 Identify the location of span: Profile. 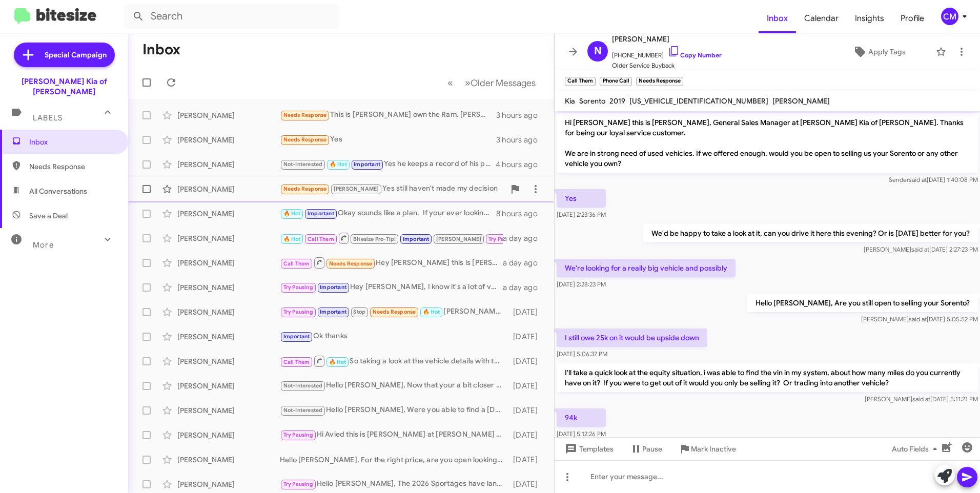
(912, 19).